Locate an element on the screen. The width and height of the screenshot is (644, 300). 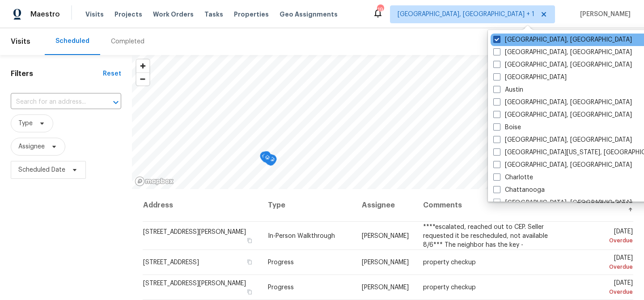
button: Open is located at coordinates (116, 103).